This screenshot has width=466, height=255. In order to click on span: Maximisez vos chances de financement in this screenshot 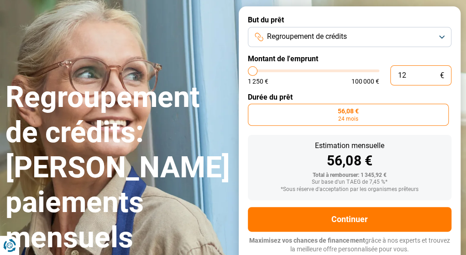, I will do `click(307, 240)`.